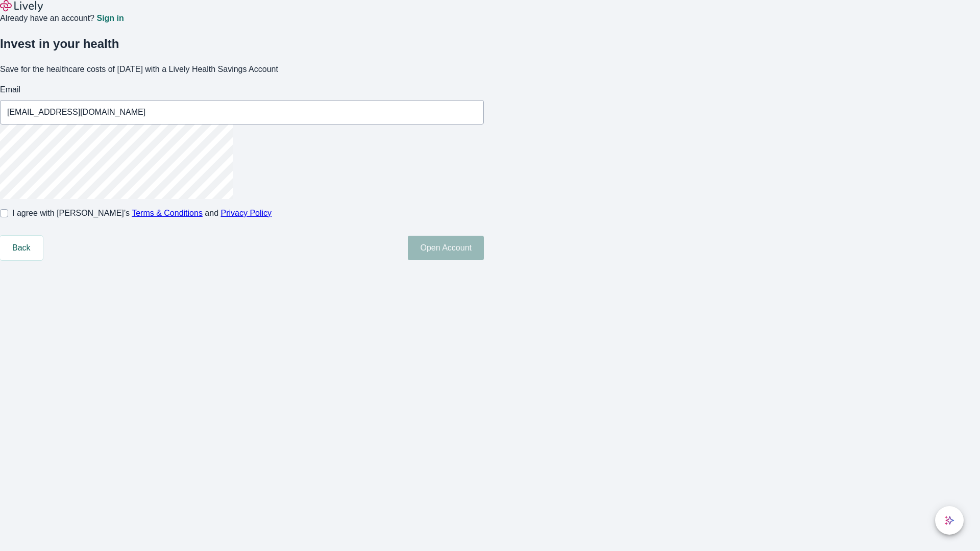  Describe the element at coordinates (109, 19) in the screenshot. I see `a: Sign in` at that location.